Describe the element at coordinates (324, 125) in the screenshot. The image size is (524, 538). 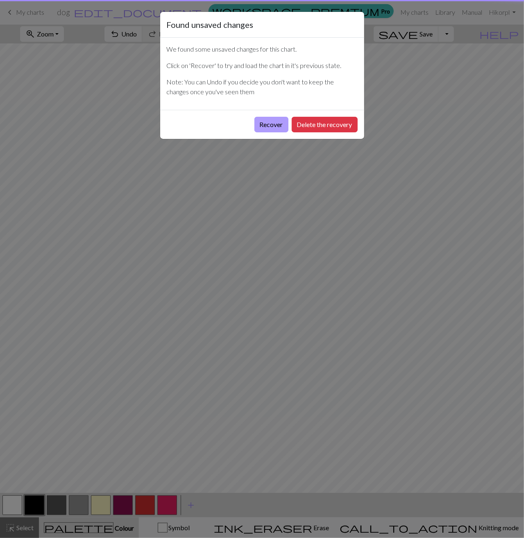
I see `button: Delete the recovery` at that location.